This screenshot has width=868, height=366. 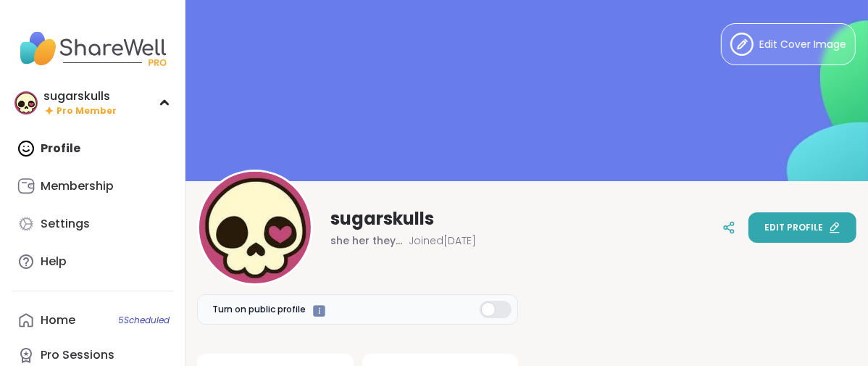 I want to click on span: sugarskulls, so click(x=382, y=219).